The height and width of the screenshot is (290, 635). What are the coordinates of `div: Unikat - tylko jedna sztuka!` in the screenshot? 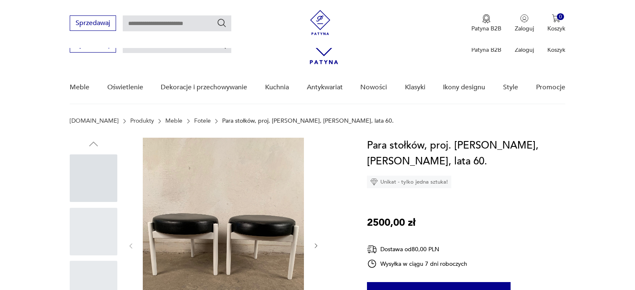 It's located at (409, 182).